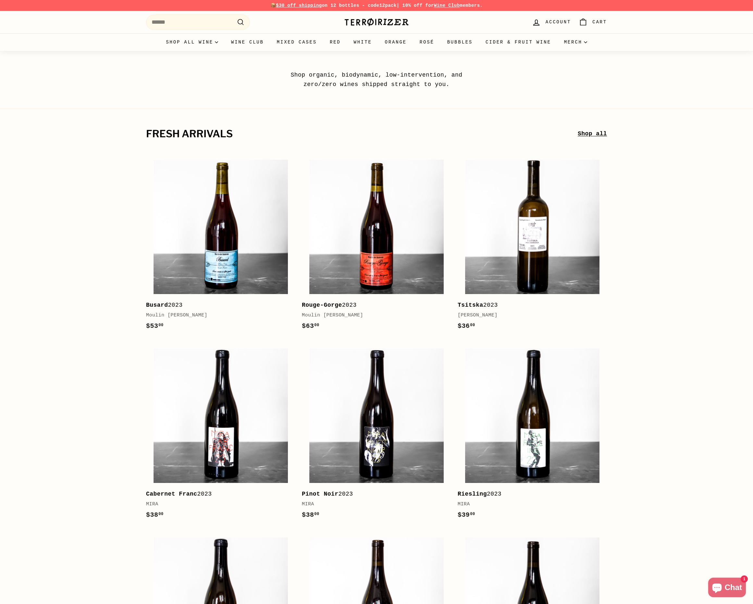  I want to click on b: Pinot Noir, so click(320, 494).